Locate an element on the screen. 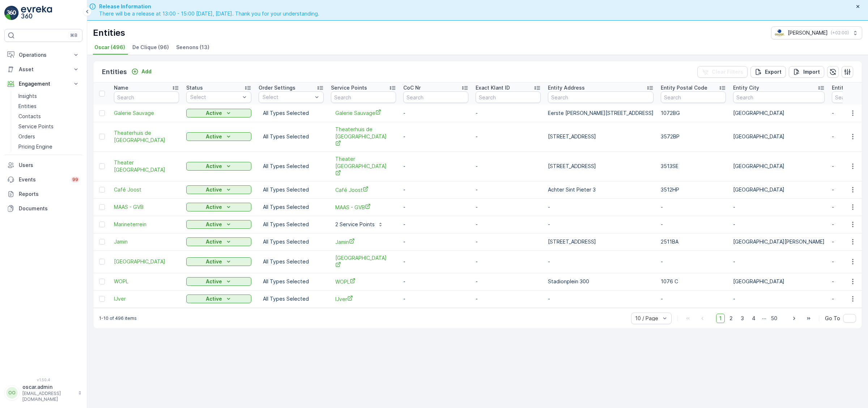  a: Insights is located at coordinates (49, 96).